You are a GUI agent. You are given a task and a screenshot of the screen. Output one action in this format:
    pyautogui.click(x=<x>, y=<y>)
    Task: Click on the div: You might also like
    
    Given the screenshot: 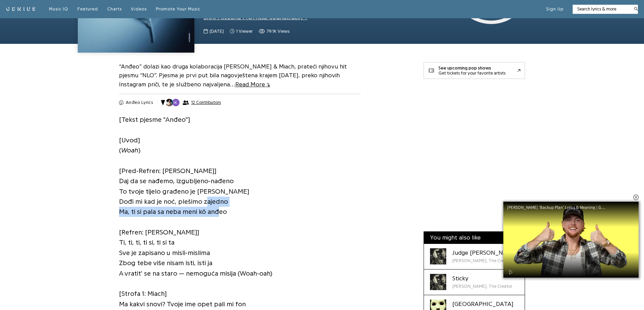 What is the action you would take?
    pyautogui.click(x=475, y=238)
    